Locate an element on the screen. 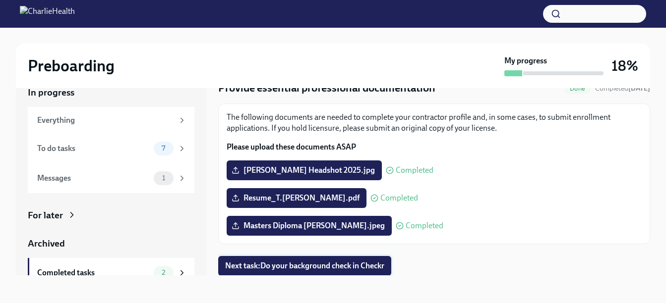 Image resolution: width=666 pixels, height=303 pixels. span: Done is located at coordinates (577, 88).